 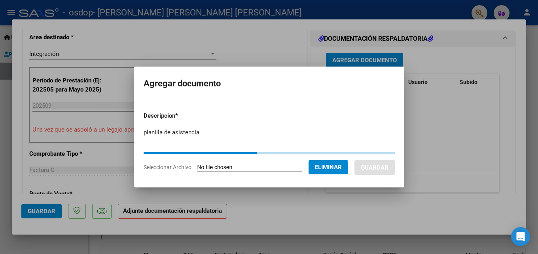 I want to click on button: Guardar, so click(x=375, y=167).